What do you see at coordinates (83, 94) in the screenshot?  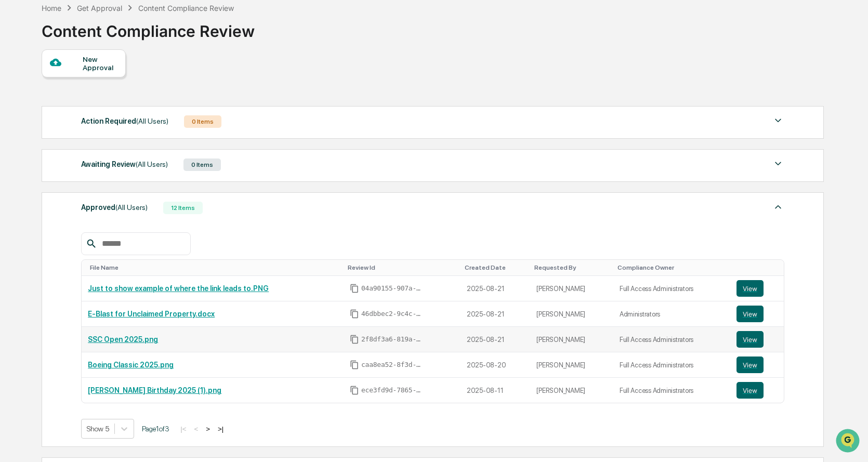 I see `div: We're available if you need us!` at bounding box center [83, 94].